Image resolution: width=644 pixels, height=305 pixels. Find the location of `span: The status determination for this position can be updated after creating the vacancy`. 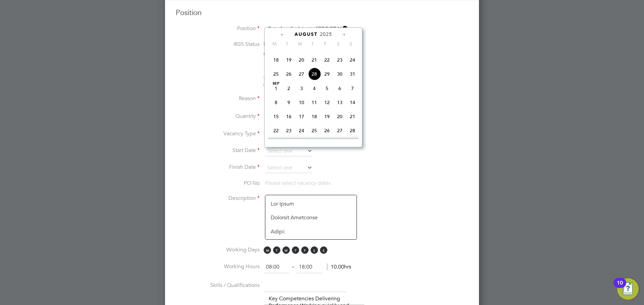

span: The status determination for this position can be updated after creating the vacancy is located at coordinates (308, 81).